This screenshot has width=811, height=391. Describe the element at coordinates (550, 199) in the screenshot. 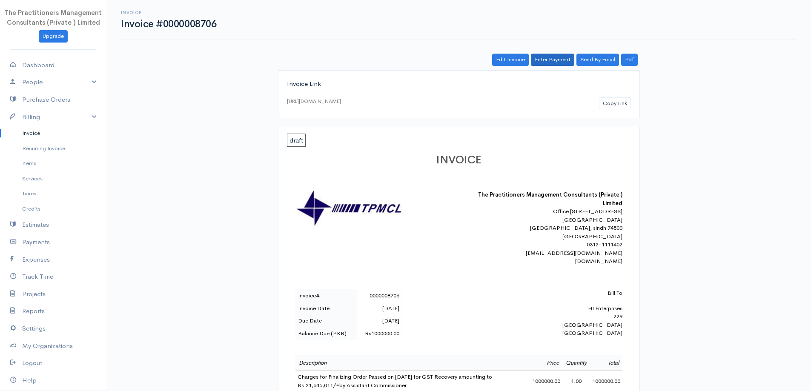

I see `b: The Practitioners Management Consultants (Private ) Limited` at that location.